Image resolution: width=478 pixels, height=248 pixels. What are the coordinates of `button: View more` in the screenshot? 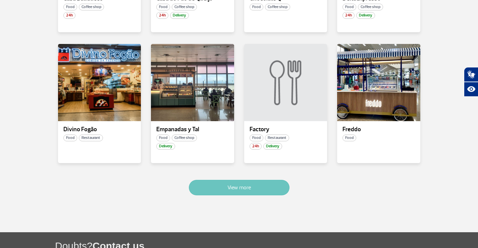 It's located at (239, 187).